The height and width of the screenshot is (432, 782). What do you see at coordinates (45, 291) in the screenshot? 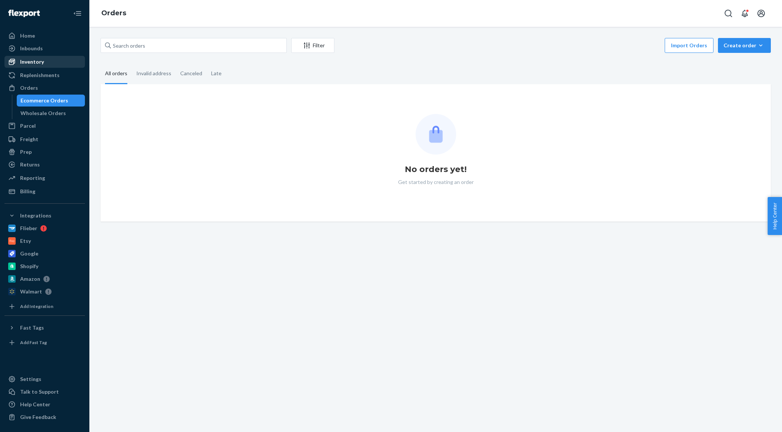
I see `a: Walmart` at bounding box center [45, 291].